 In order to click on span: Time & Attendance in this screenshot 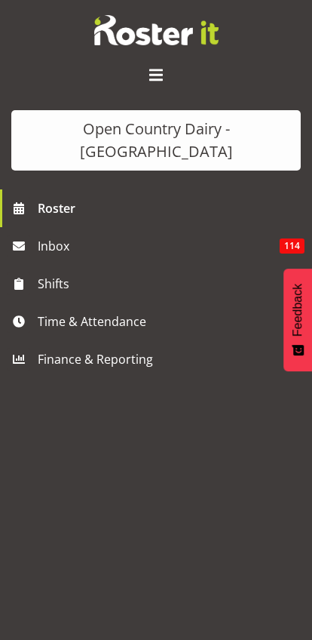, I will do `click(160, 321)`.